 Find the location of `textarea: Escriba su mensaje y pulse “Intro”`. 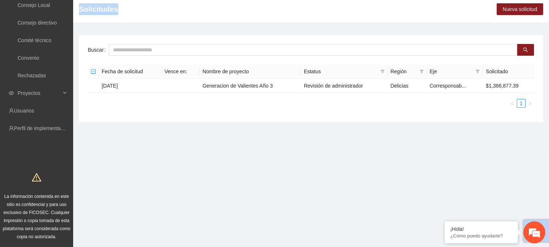

textarea: Escriba su mensaje y pulse “Intro” is located at coordinates (71, 180).